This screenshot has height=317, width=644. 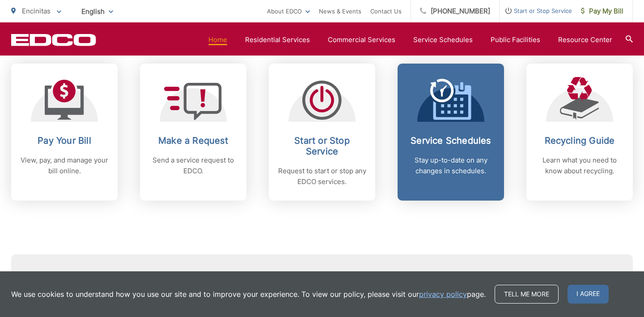 What do you see at coordinates (64, 166) in the screenshot?
I see `p: View, pay, and manage your bill online.` at bounding box center [64, 166].